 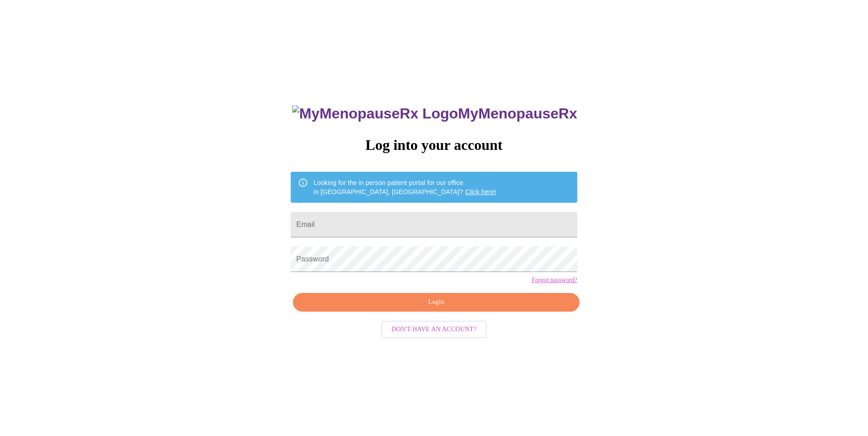 What do you see at coordinates (434, 329) in the screenshot?
I see `a: Don't have an account?` at bounding box center [434, 329].